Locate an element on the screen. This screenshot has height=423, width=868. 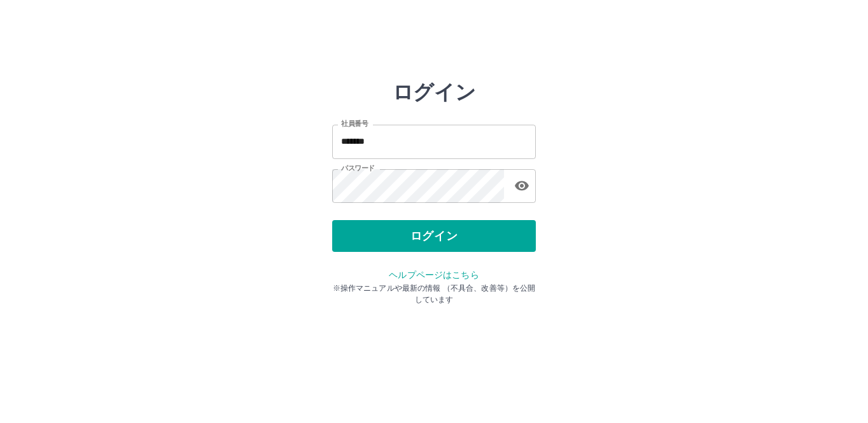
h2: ログイン is located at coordinates (434, 92).